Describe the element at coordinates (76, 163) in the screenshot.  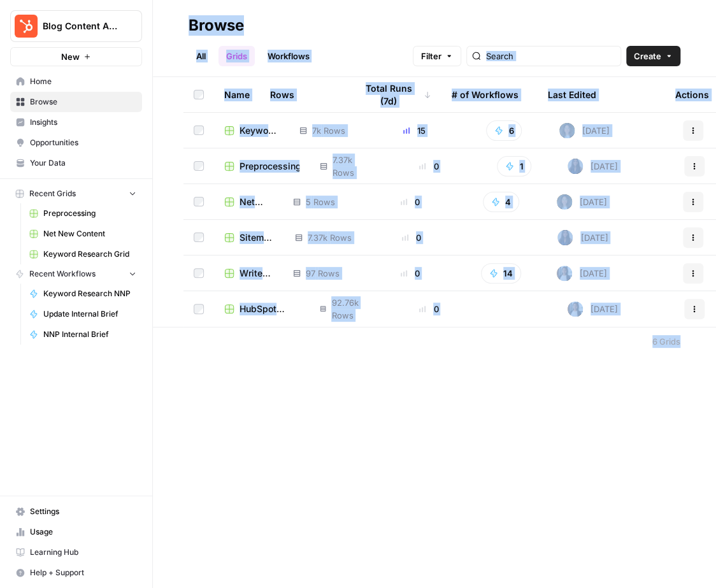
I see `a: Your Data` at that location.